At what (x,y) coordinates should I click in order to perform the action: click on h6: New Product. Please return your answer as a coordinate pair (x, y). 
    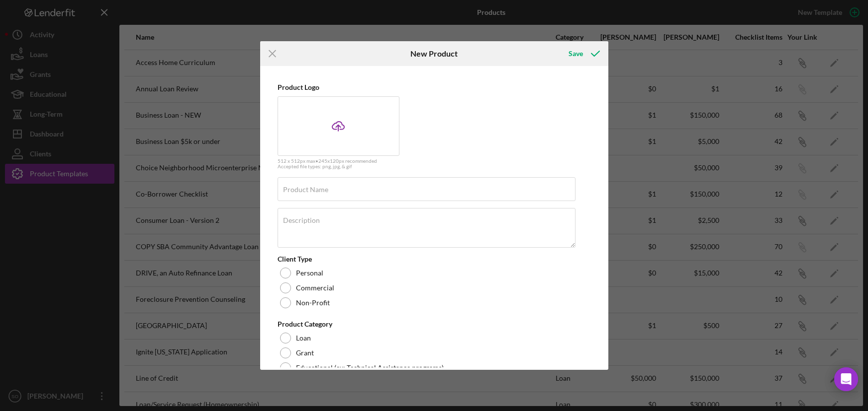
    Looking at the image, I should click on (433, 53).